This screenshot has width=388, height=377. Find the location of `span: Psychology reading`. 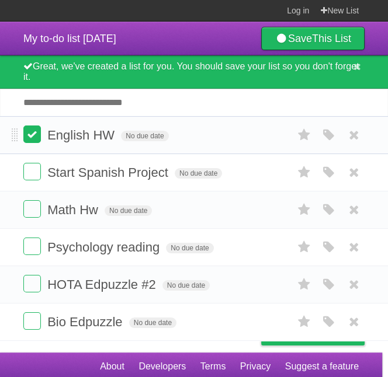

span: Psychology reading is located at coordinates (105, 247).